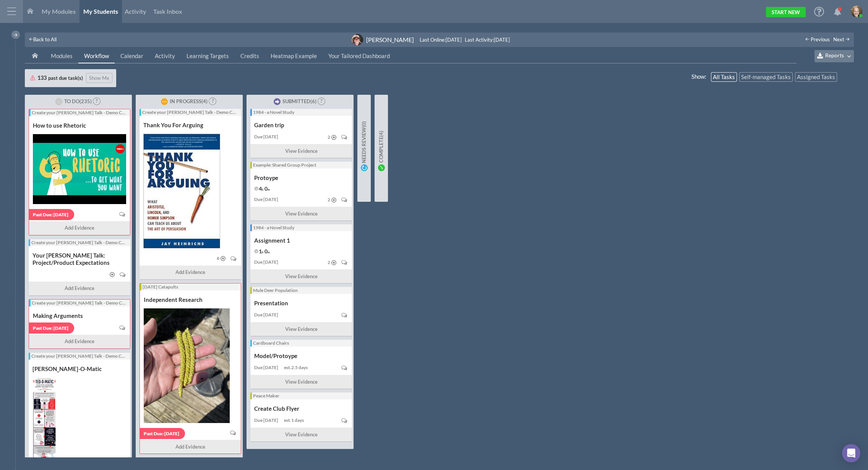 The width and height of the screenshot is (868, 470). I want to click on button: Submitted(6) ?, so click(300, 102).